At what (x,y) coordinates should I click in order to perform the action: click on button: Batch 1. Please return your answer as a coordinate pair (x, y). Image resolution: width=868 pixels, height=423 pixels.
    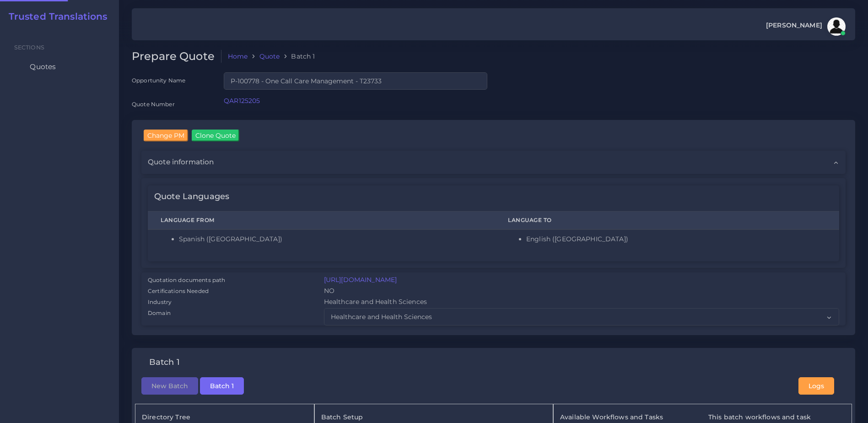
    Looking at the image, I should click on (222, 386).